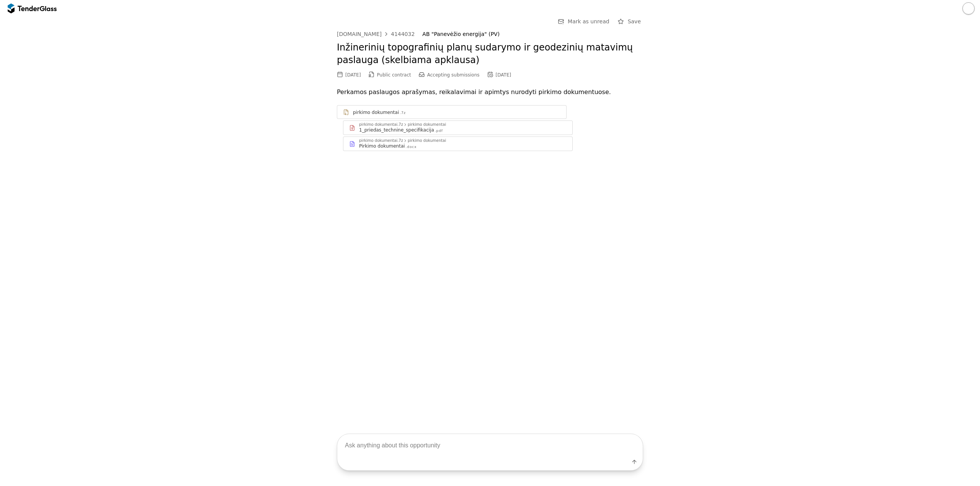 The width and height of the screenshot is (980, 486). What do you see at coordinates (452, 112) in the screenshot?
I see `a: pirkimo dokumentai.7z` at bounding box center [452, 112].